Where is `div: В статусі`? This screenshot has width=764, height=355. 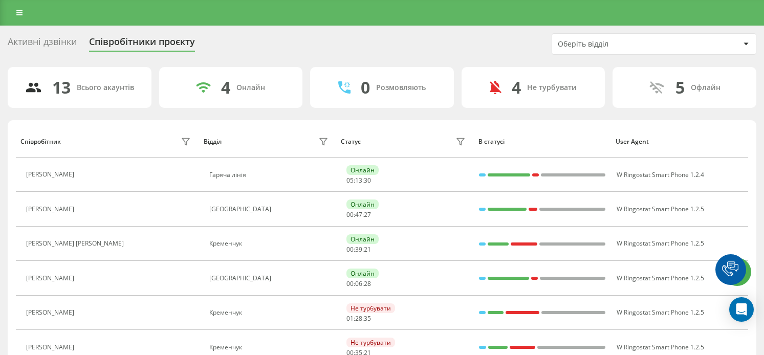 div: В статусі is located at coordinates (542, 142).